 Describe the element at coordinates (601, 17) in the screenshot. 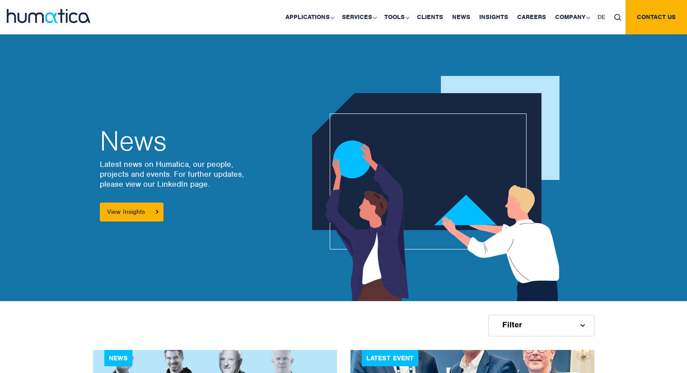

I see `span: DE` at that location.